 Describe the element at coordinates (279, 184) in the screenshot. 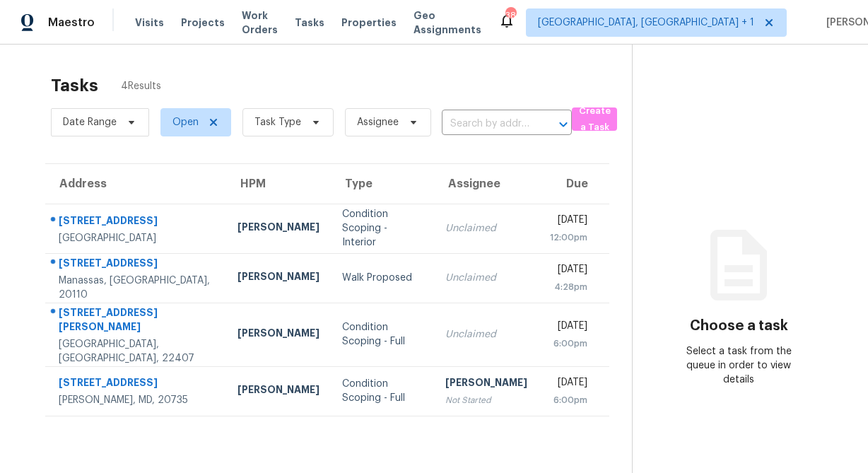

I see `th: HPM` at that location.